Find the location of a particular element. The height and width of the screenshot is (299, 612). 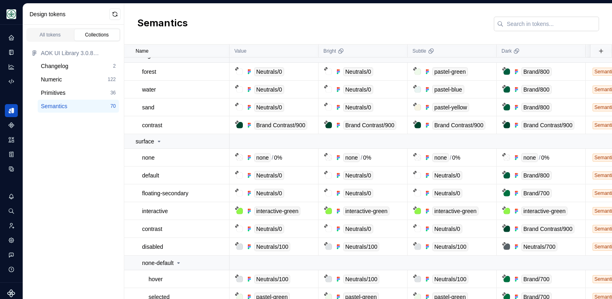

p: forest is located at coordinates (149, 72).